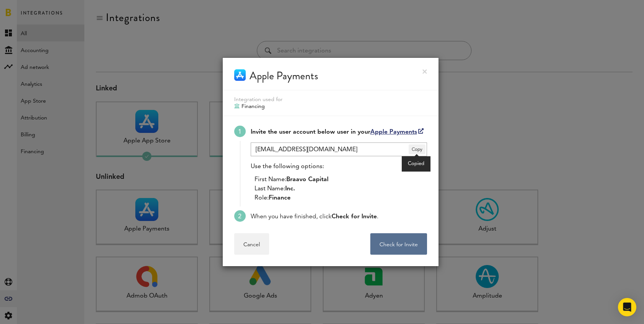 Image resolution: width=644 pixels, height=324 pixels. I want to click on span: Copied, so click(416, 164).